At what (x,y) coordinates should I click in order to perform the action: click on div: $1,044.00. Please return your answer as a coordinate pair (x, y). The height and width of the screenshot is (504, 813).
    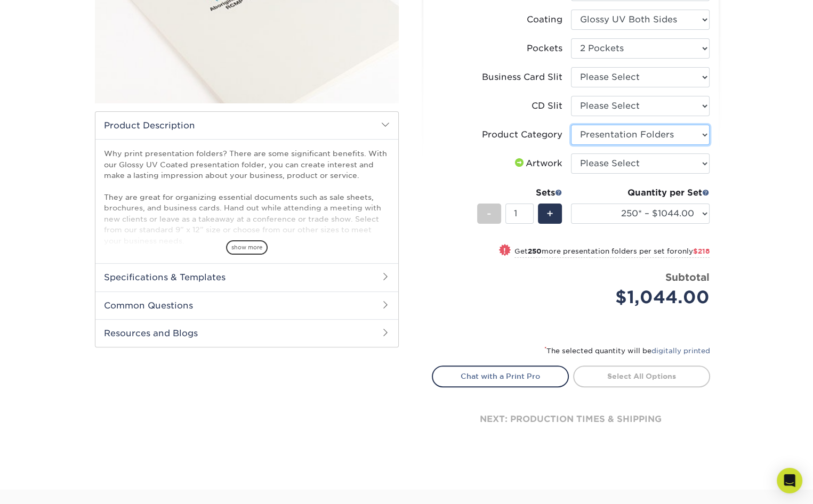
    Looking at the image, I should click on (644, 297).